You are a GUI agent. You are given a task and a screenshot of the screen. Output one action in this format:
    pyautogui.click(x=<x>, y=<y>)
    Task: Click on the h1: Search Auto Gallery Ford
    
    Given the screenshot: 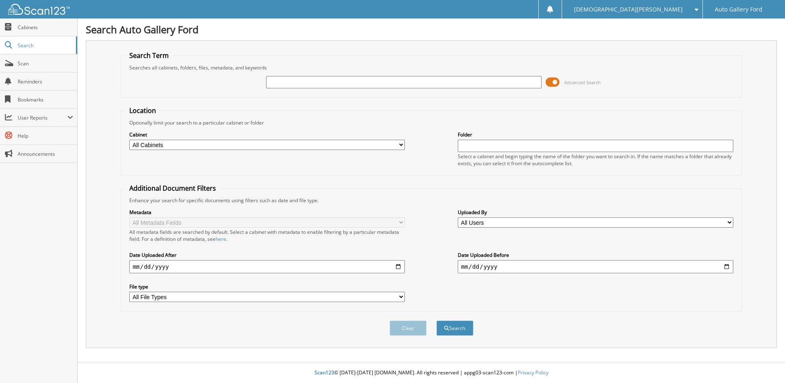 What is the action you would take?
    pyautogui.click(x=431, y=29)
    